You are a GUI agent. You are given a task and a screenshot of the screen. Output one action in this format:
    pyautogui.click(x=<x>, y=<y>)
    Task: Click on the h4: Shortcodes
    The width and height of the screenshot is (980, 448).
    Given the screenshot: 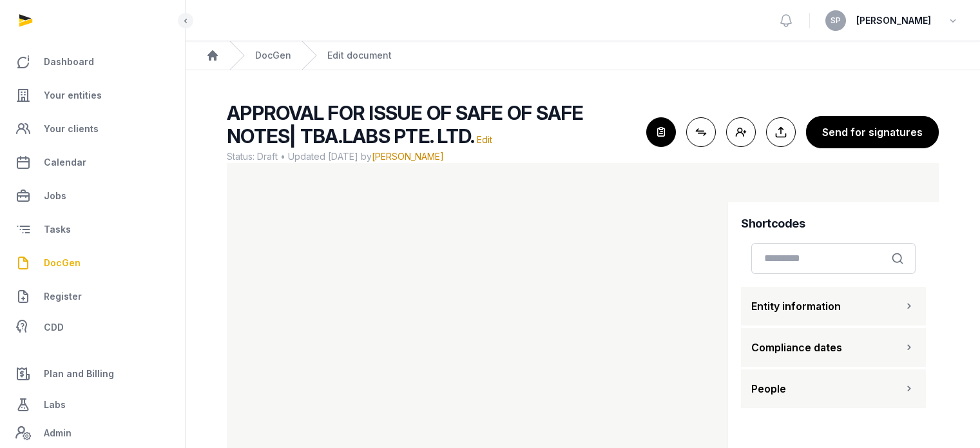 What is the action you would take?
    pyautogui.click(x=833, y=224)
    